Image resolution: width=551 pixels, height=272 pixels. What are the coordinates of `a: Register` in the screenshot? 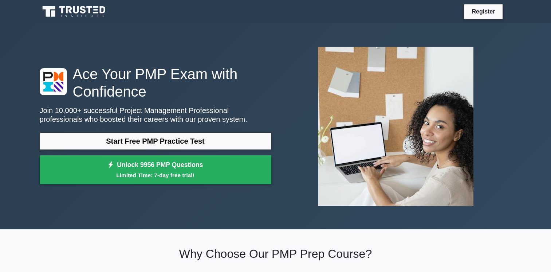 It's located at (483, 11).